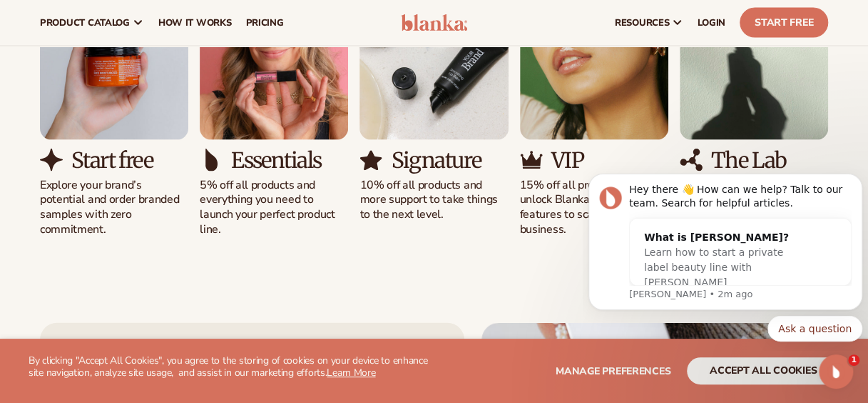 This screenshot has height=403, width=868. I want to click on img: Shopify Image 17, so click(532, 160).